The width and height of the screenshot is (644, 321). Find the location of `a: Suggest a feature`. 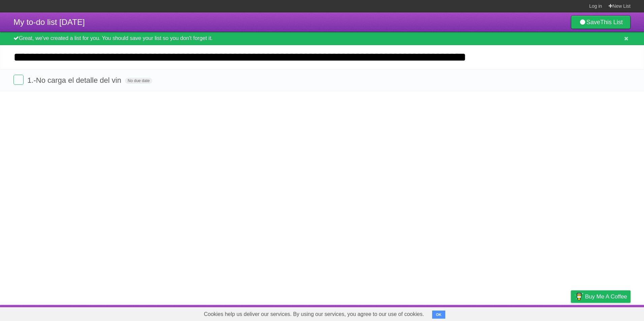

a: Suggest a feature is located at coordinates (609, 313).